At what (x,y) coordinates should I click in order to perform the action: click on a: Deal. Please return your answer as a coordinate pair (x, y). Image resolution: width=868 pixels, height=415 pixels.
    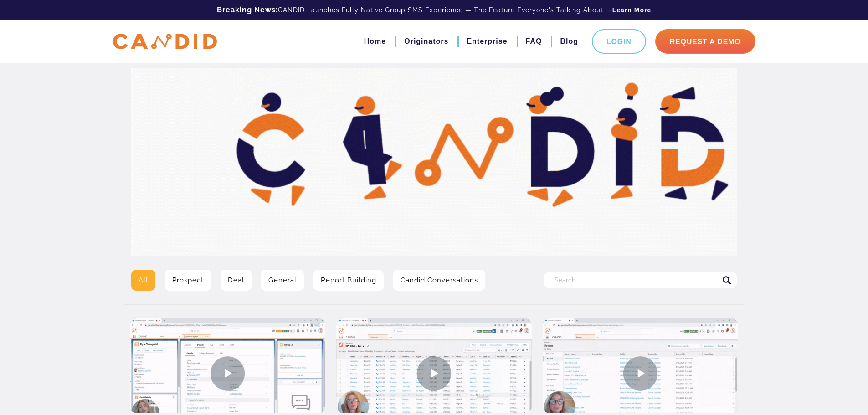
    Looking at the image, I should click on (236, 280).